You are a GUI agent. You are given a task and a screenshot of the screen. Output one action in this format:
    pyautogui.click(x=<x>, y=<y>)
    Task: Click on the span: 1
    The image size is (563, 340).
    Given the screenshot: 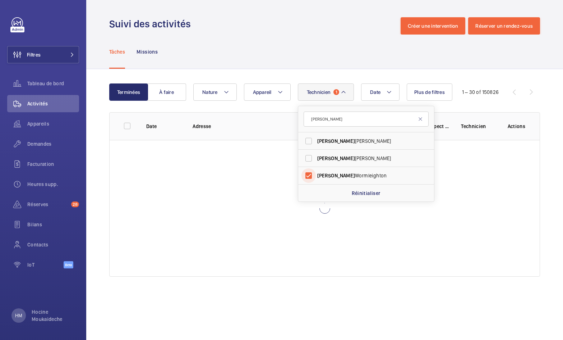 What is the action you would take?
    pyautogui.click(x=337, y=92)
    